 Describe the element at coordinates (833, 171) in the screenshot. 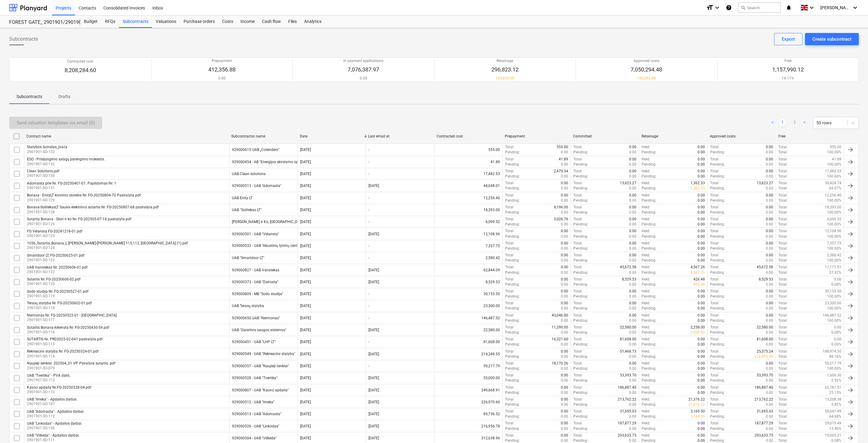

I see `p: 17,482.53` at that location.